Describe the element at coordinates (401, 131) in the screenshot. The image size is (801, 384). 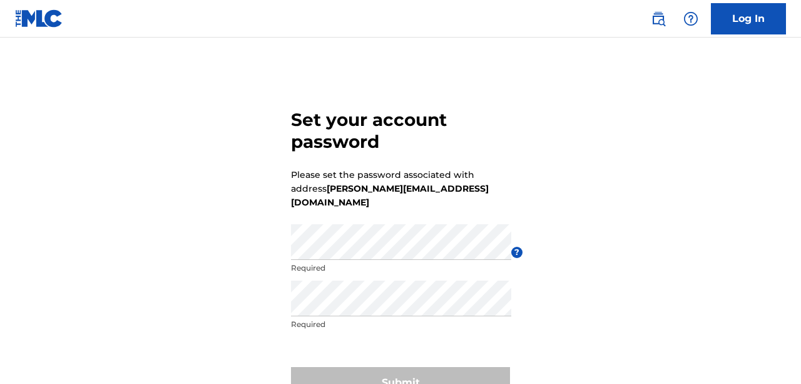
I see `h3: Set your account password` at that location.